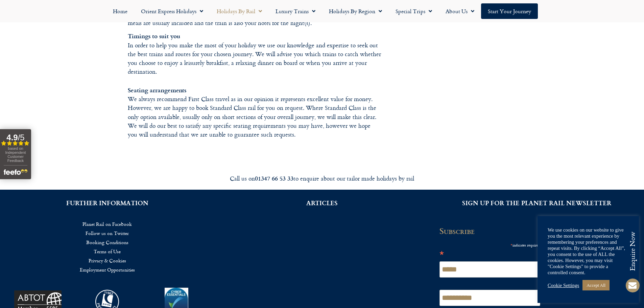  I want to click on p: In order to help you make the most of your holiday we use our knowledge and expertise to seek out..., so click(254, 86).